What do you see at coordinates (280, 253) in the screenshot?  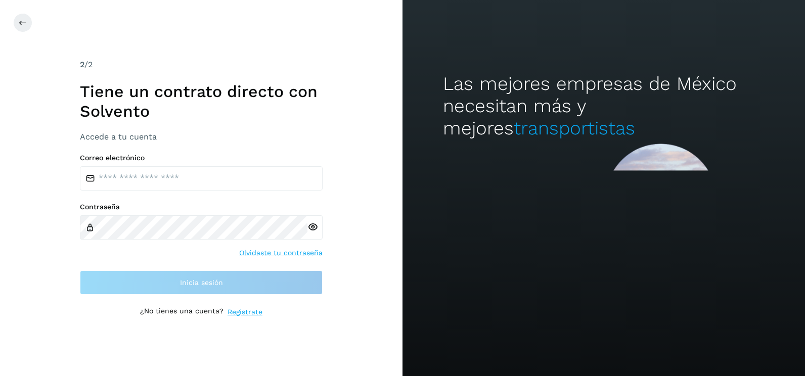 I see `a: Olvidaste tu contraseña` at bounding box center [280, 253].